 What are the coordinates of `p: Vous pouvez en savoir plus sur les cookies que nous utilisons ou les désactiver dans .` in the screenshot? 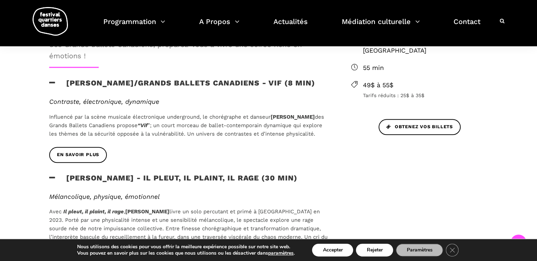 It's located at (186, 253).